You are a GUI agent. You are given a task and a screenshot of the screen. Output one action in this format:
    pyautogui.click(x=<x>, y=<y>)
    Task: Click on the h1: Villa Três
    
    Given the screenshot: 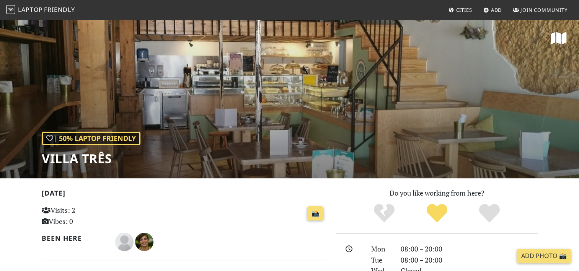 What is the action you would take?
    pyautogui.click(x=91, y=158)
    